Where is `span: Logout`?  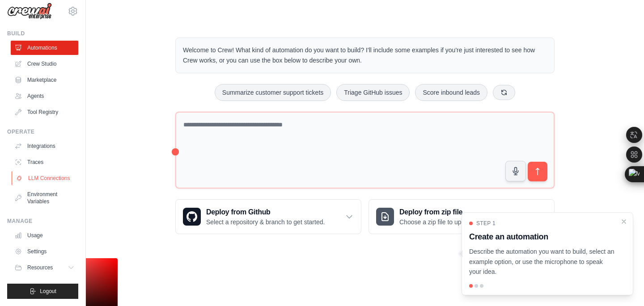 span: Logout is located at coordinates (48, 292).